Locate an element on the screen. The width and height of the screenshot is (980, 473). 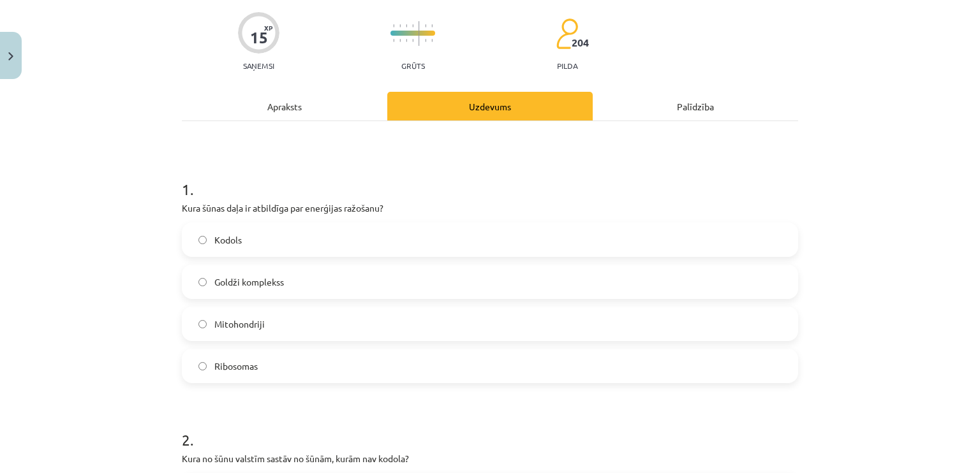
h1: 2 . is located at coordinates (490, 429).